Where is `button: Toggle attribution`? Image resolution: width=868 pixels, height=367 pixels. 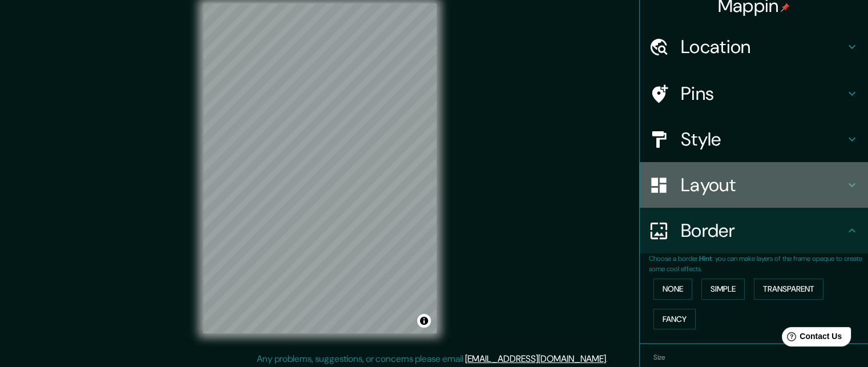 button: Toggle attribution is located at coordinates (424, 321).